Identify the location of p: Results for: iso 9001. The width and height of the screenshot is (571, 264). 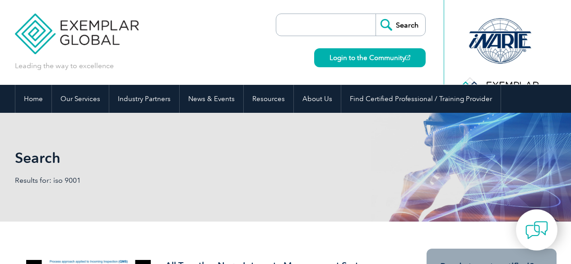
(150, 181).